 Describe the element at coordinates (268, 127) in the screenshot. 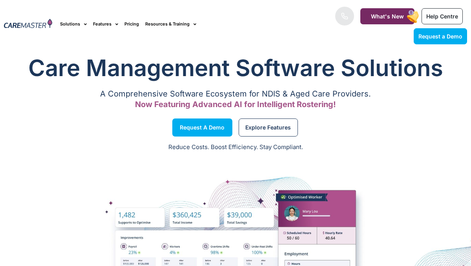

I see `a: Explore Features` at that location.